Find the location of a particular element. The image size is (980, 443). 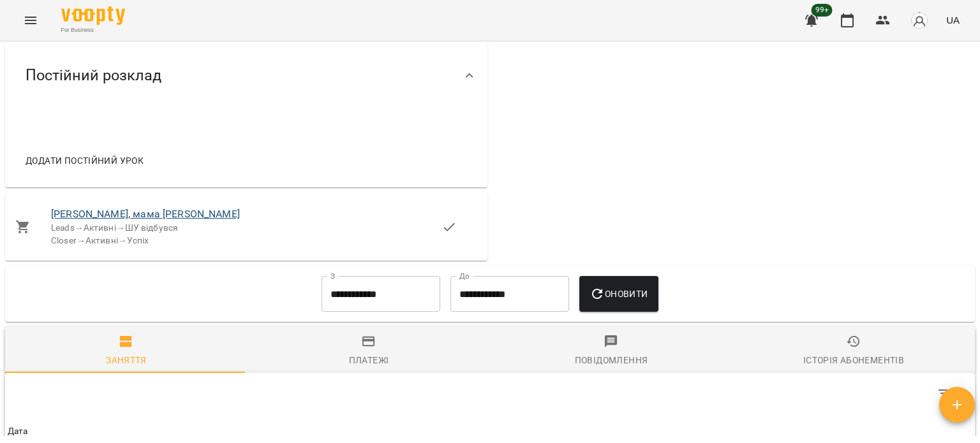

div: Дата is located at coordinates (18, 431).